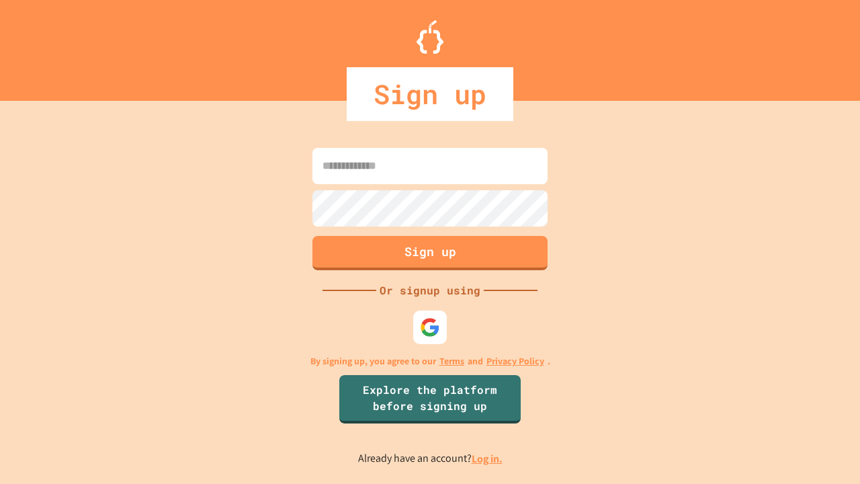  Describe the element at coordinates (451, 361) in the screenshot. I see `a: Terms` at that location.